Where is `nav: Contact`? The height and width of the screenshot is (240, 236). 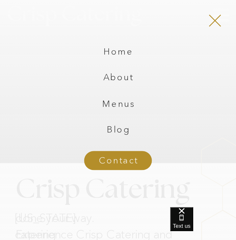
nav: Contact is located at coordinates (118, 162).